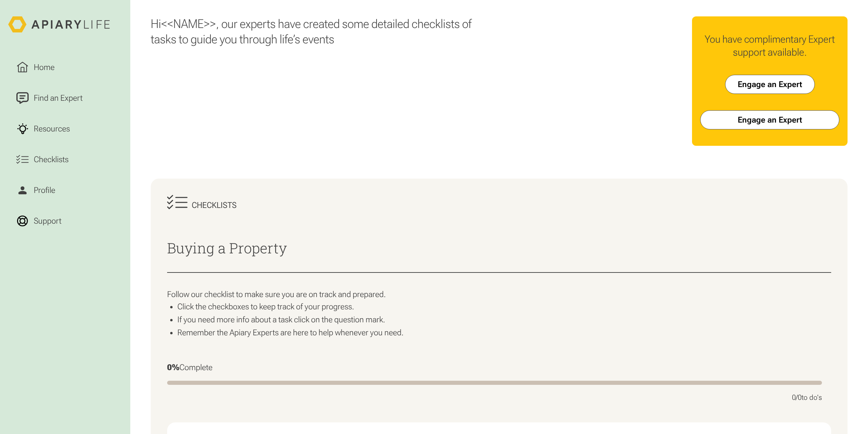 The image size is (868, 434). I want to click on span: <<NAME>>, so click(188, 24).